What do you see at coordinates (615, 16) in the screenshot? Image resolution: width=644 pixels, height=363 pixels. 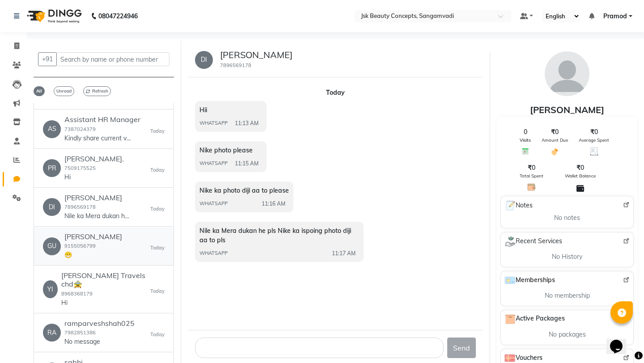 I see `span: Pramod` at bounding box center [615, 16].